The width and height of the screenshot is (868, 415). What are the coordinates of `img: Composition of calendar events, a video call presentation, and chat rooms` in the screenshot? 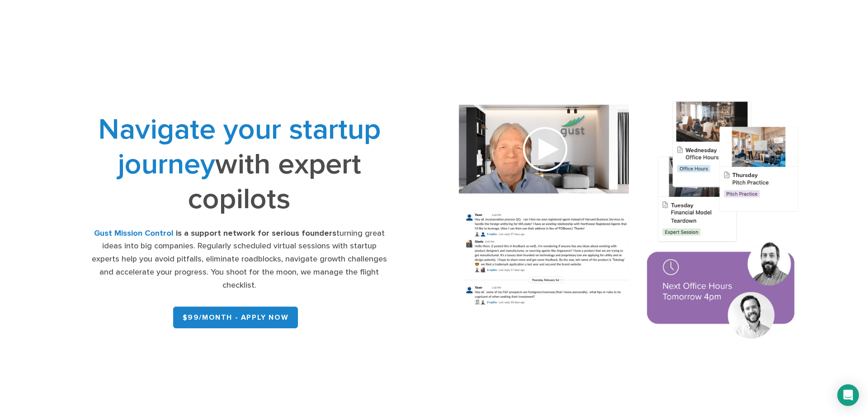 It's located at (629, 222).